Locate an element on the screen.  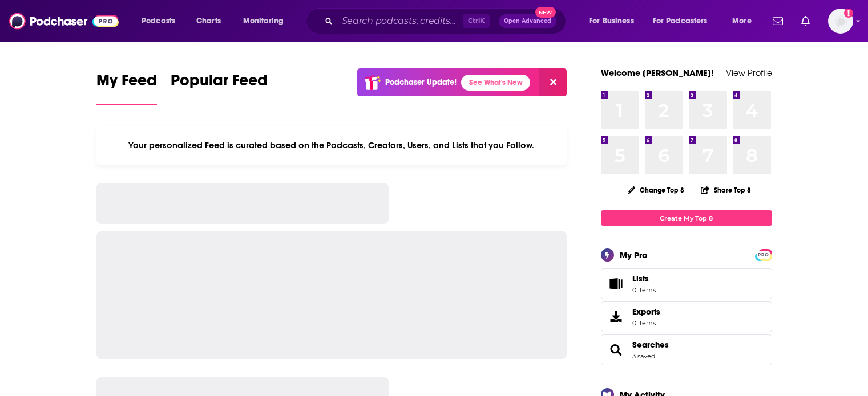
span: Podcasts is located at coordinates (158, 21).